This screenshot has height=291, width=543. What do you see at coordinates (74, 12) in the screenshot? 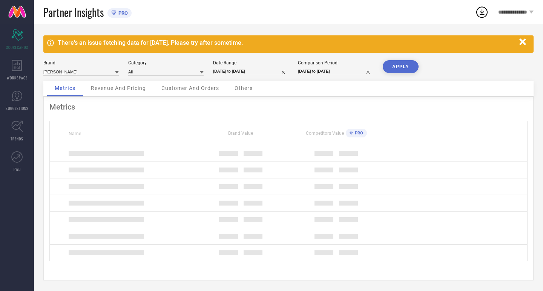
I see `span: Partner Insights` at bounding box center [74, 12].